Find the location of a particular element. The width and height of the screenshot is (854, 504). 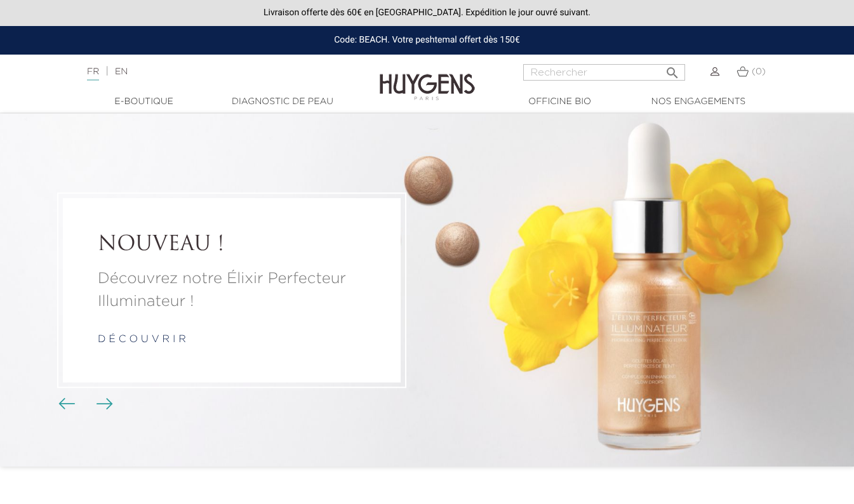

a: FR is located at coordinates (93, 74).